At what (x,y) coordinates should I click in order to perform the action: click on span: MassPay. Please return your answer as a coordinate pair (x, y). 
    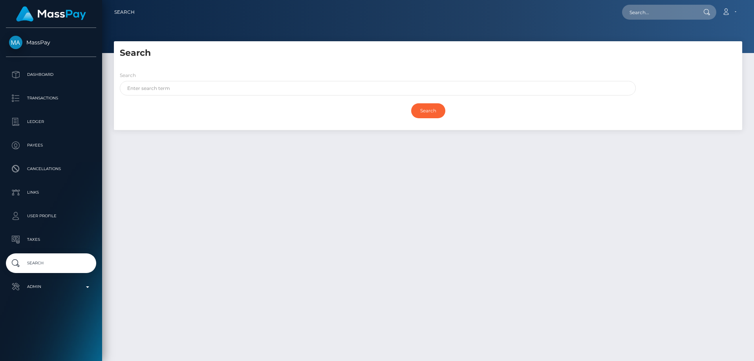
    Looking at the image, I should click on (51, 42).